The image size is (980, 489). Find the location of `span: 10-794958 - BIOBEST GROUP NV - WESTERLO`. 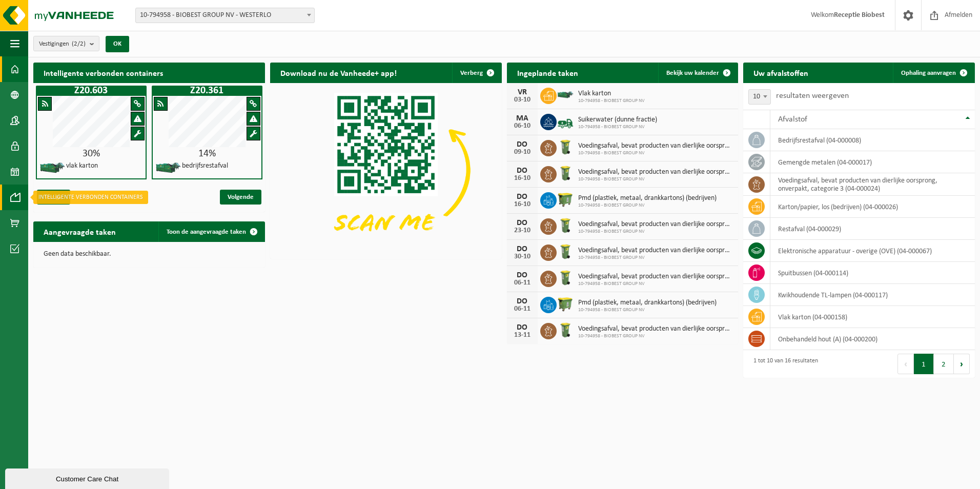

span: 10-794958 - BIOBEST GROUP NV - WESTERLO is located at coordinates (225, 16).